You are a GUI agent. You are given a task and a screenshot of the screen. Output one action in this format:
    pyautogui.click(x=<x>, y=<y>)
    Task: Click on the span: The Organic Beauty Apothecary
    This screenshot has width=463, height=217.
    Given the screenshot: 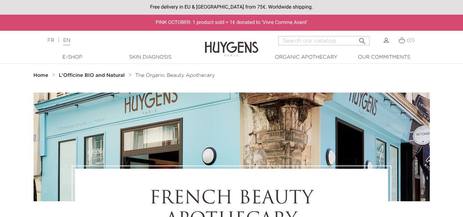 What is the action you would take?
    pyautogui.click(x=175, y=75)
    